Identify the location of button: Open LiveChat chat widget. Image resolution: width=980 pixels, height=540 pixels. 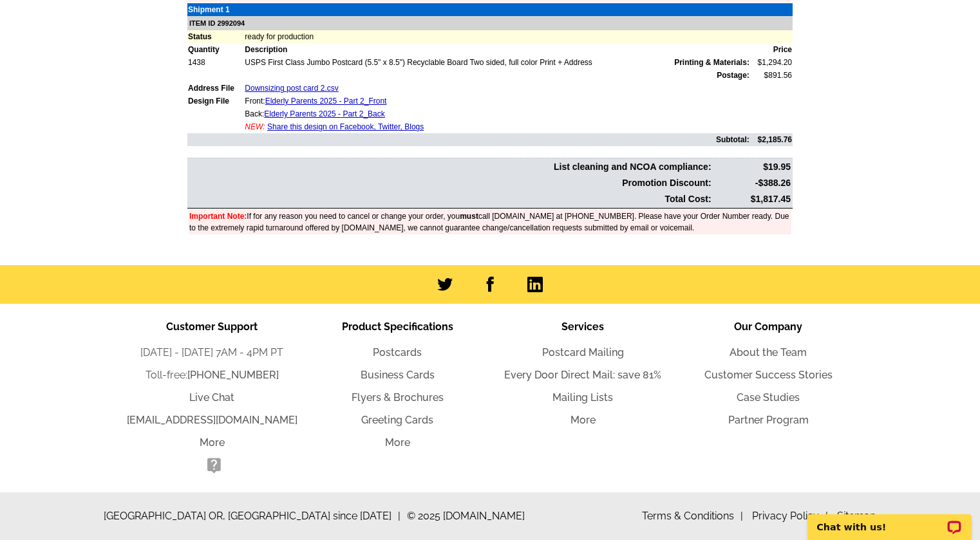
(156, 28).